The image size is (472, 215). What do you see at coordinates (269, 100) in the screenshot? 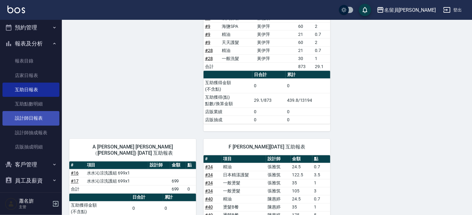
I see `td: 29.1/873` at bounding box center [269, 100].